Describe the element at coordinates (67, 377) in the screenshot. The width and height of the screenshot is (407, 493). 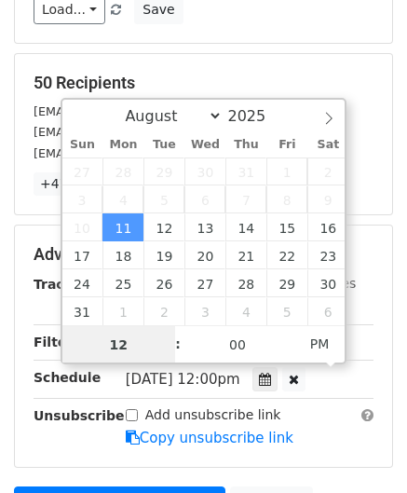
I see `strong: Schedule` at that location.